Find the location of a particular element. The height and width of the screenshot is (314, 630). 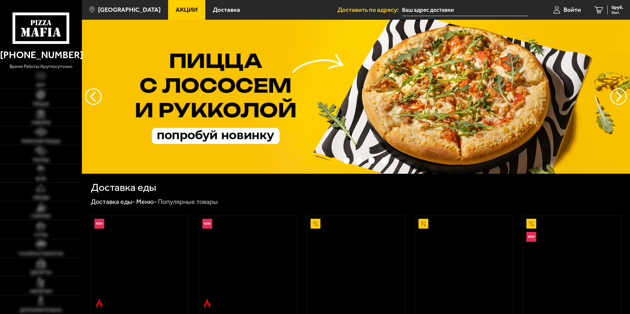

button: предыдущий is located at coordinates (618, 97).